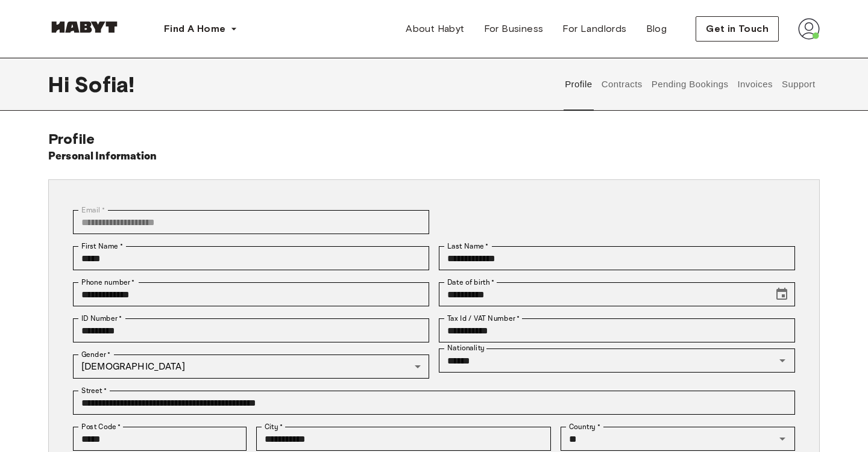 Image resolution: width=868 pixels, height=452 pixels. I want to click on label: Post Code, so click(101, 427).